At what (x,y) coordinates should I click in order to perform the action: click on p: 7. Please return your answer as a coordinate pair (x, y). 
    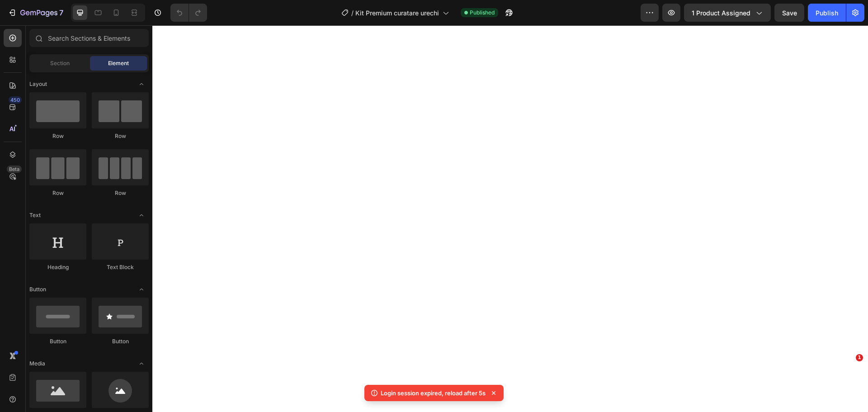
    Looking at the image, I should click on (61, 13).